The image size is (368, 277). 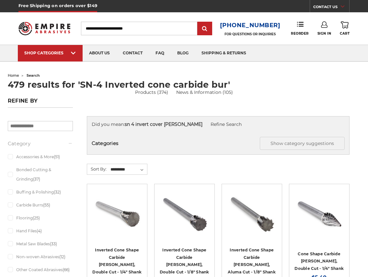 What do you see at coordinates (324, 33) in the screenshot?
I see `span: Sign In` at bounding box center [324, 33].